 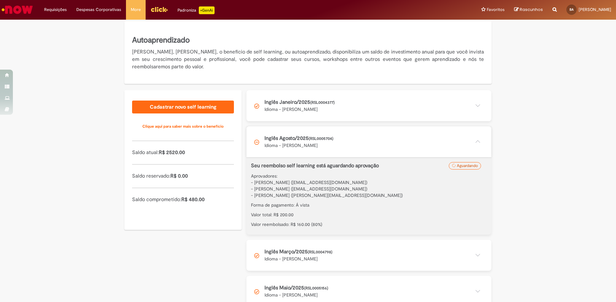 What do you see at coordinates (308, 40) in the screenshot?
I see `h5: Autoaprendizado` at bounding box center [308, 40].